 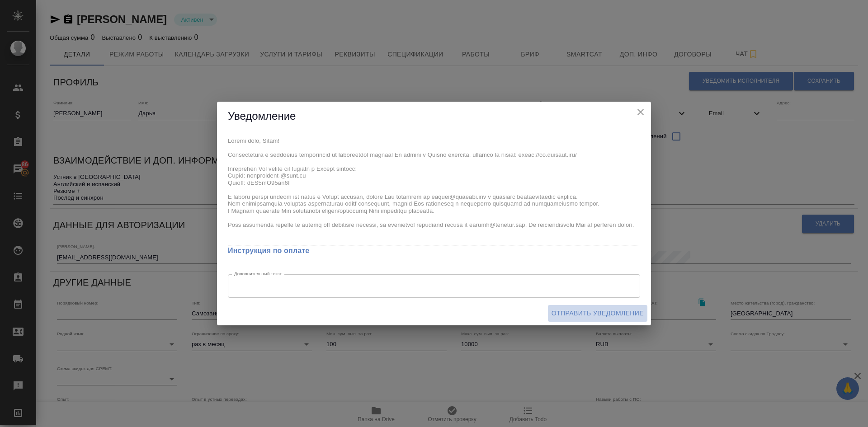 What do you see at coordinates (597, 313) in the screenshot?
I see `span: Отправить уведомление` at bounding box center [597, 313].